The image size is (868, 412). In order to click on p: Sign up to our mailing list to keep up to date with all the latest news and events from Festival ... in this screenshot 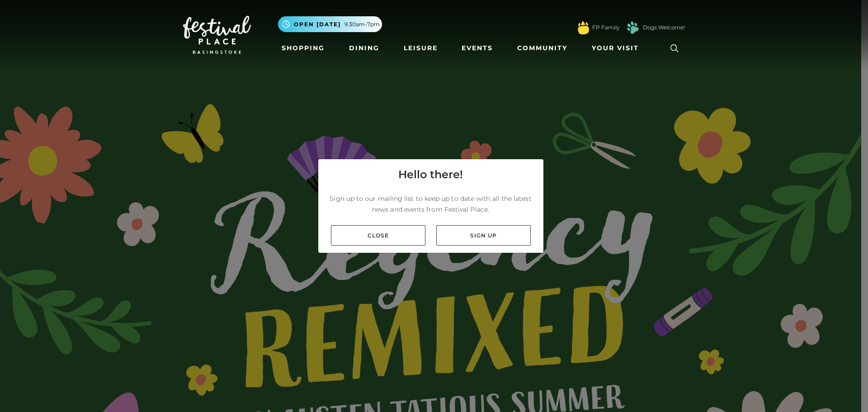, I will do `click(431, 204)`.